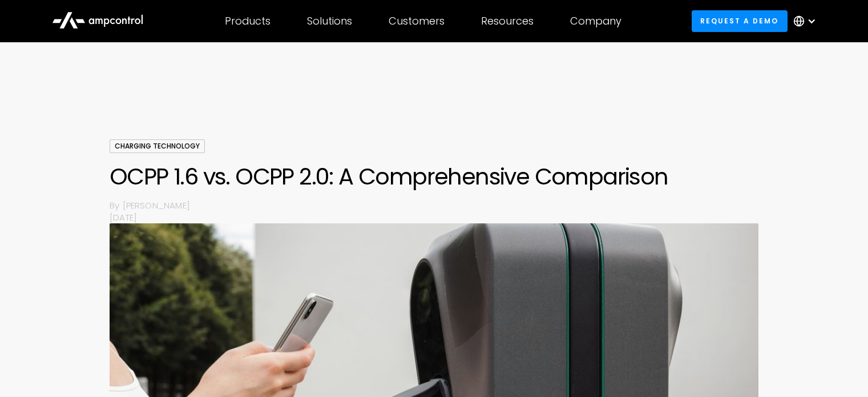  What do you see at coordinates (116, 205) in the screenshot?
I see `p: By` at bounding box center [116, 205].